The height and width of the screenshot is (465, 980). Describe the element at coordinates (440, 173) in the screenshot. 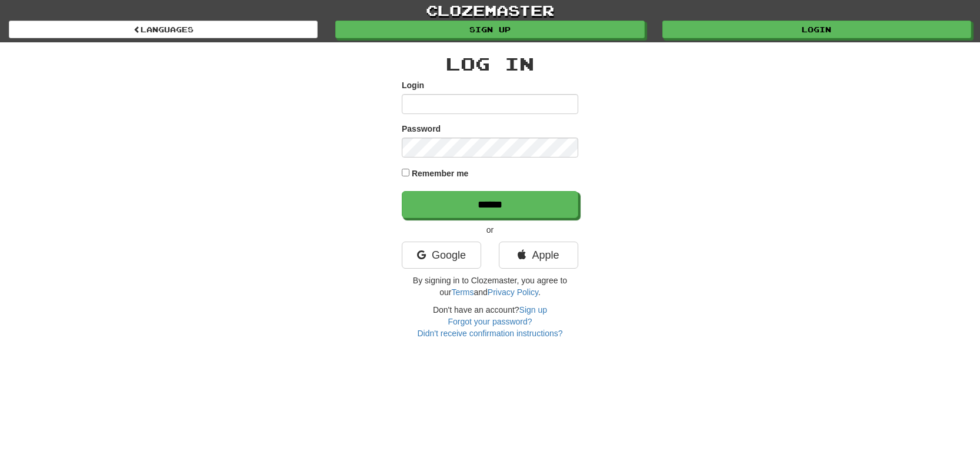

I see `label: Remember me` at that location.